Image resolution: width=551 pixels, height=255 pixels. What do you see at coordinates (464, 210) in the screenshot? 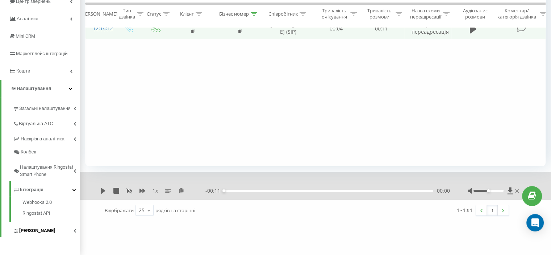
I see `div: 1 - 1 з 1` at bounding box center [464, 210].